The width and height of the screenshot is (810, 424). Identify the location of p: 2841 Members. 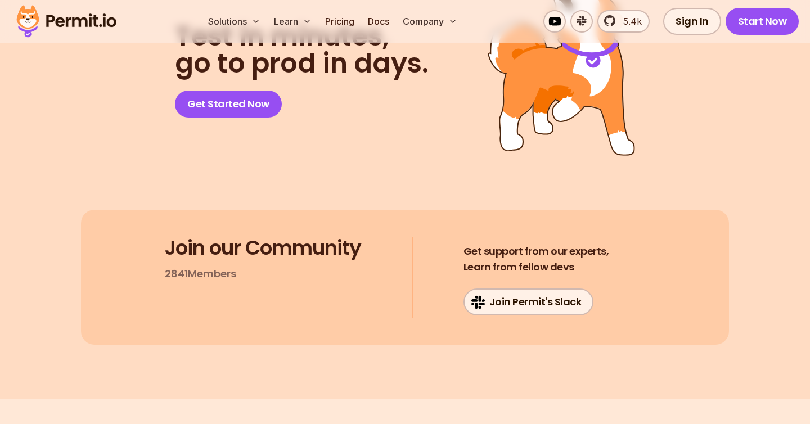
(200, 274).